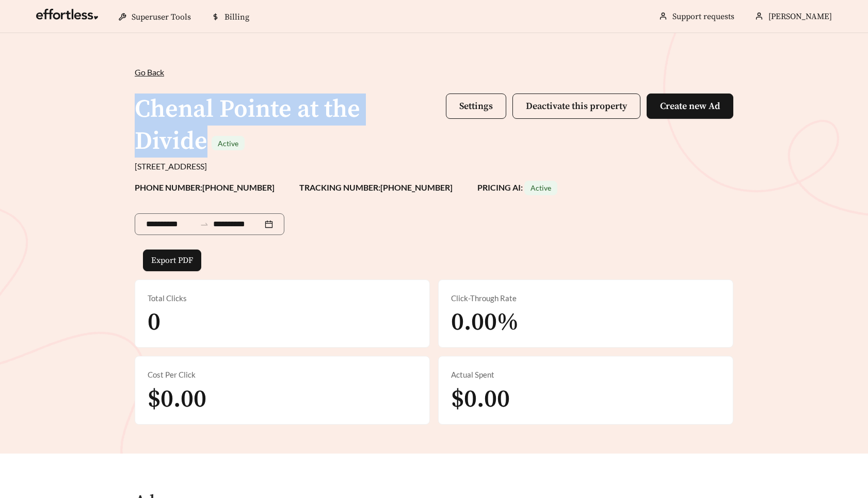  Describe the element at coordinates (161, 17) in the screenshot. I see `span: Superuser Tools` at that location.